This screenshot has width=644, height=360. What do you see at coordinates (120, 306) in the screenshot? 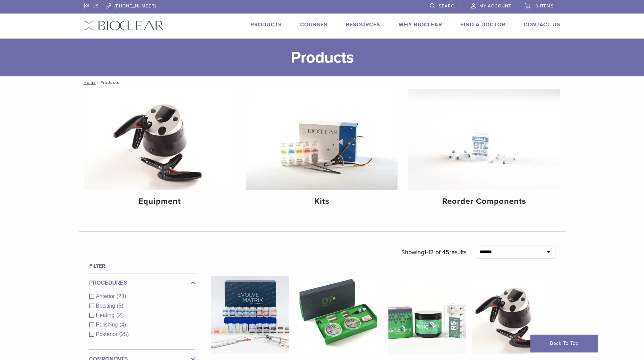
I see `span: (5)` at bounding box center [120, 306].